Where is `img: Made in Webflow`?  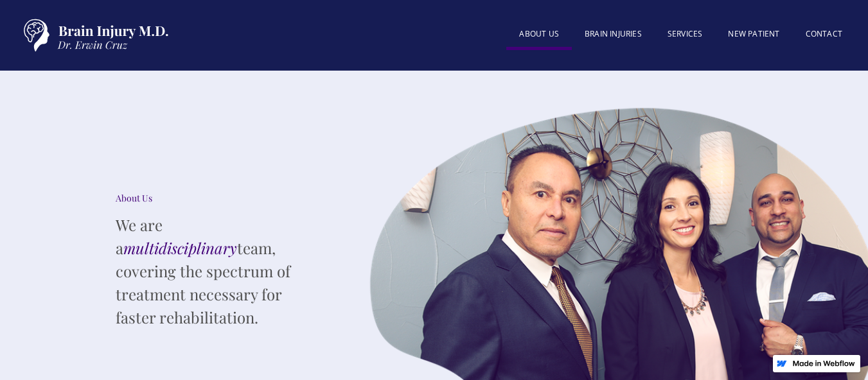 img: Made in Webflow is located at coordinates (823, 364).